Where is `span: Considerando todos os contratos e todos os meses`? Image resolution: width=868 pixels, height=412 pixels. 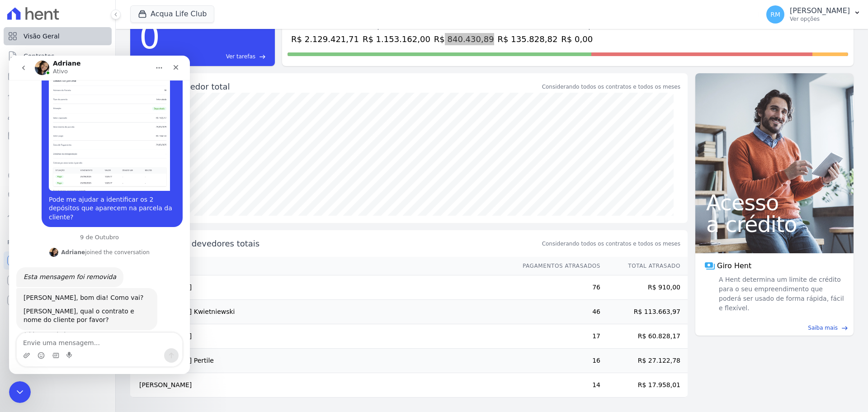
span: Considerando todos os contratos e todos os meses is located at coordinates (611, 244).